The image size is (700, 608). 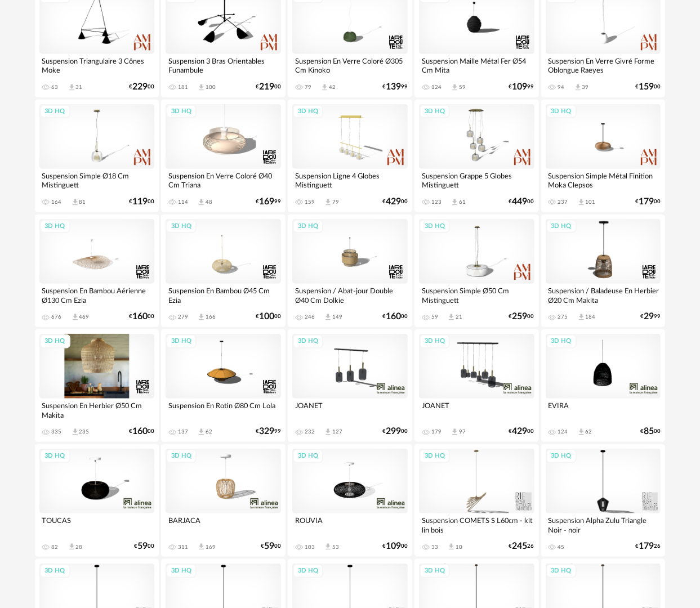 What do you see at coordinates (56, 432) in the screenshot?
I see `div: 335` at bounding box center [56, 432].